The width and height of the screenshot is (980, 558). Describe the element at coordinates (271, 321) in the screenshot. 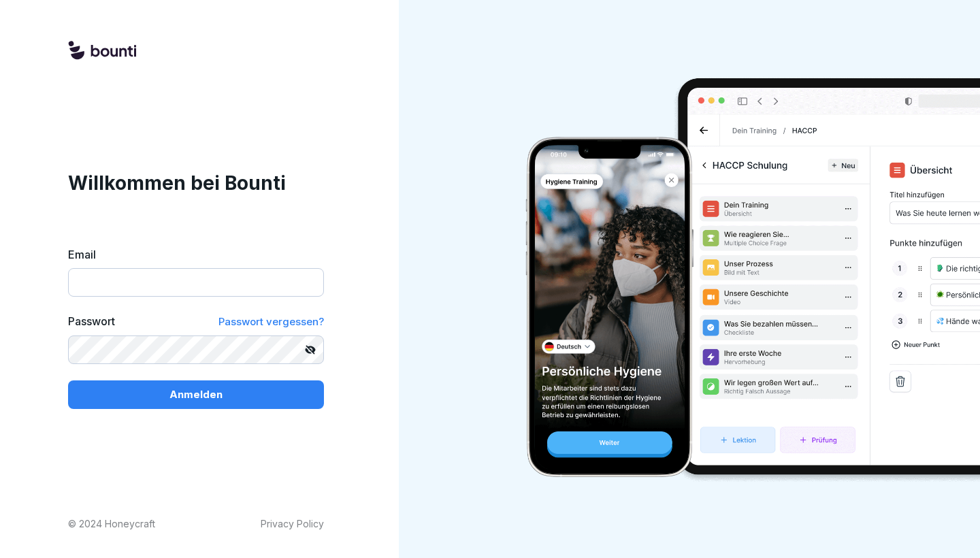

I see `a: Passwort vergessen?` at that location.